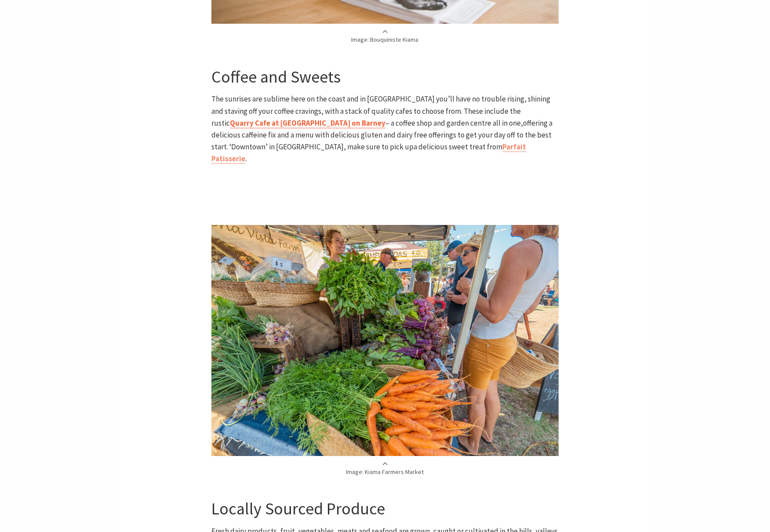 This screenshot has height=532, width=770. What do you see at coordinates (384, 36) in the screenshot?
I see `p: Image: Bouquiniste Kiama` at bounding box center [384, 36].